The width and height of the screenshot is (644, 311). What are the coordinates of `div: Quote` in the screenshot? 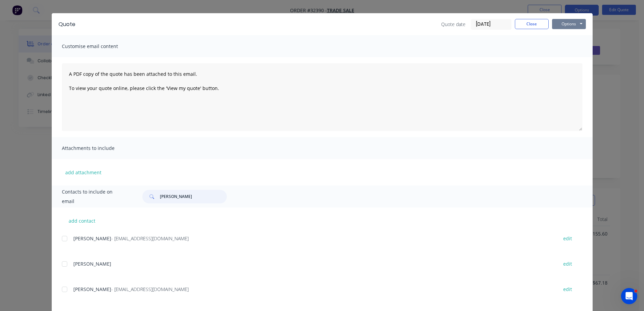 It's located at (67, 24).